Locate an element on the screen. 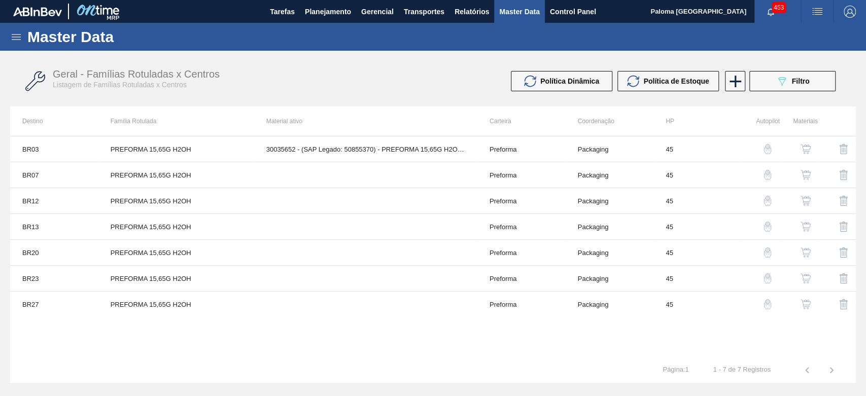 This screenshot has width=866, height=396. span: Política de Estoque is located at coordinates (676, 81).